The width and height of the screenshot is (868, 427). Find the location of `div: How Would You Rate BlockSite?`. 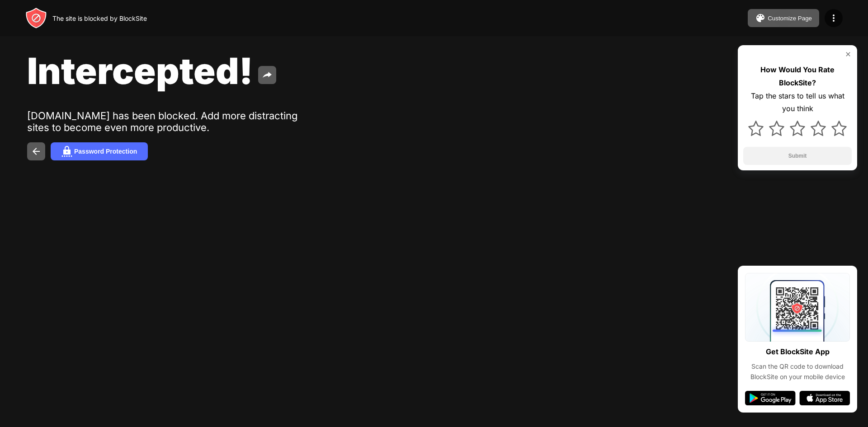

div: How Would You Rate BlockSite? is located at coordinates (797, 77).